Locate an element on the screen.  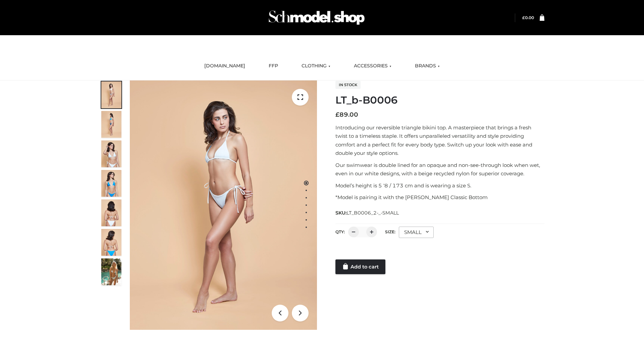
img: ArielClassicBikiniTop_CloudNine_AzureSky_OW114ECO_4-scaled.jpg is located at coordinates (112, 183).